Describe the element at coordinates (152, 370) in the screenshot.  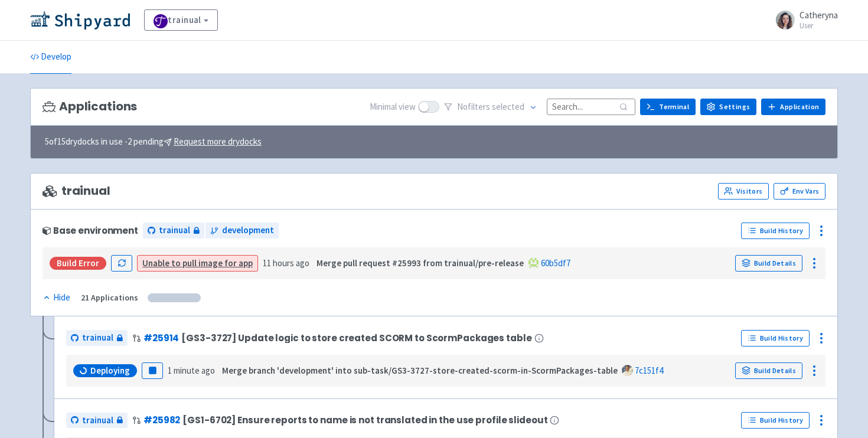
I see `button: Pause` at that location.